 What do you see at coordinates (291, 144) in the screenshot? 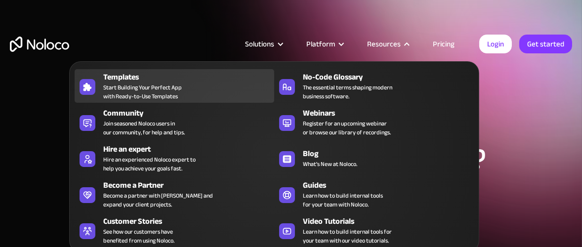
I see `h1: Noloco vs. Softr: Which is the Right Choice for You?` at bounding box center [291, 144].